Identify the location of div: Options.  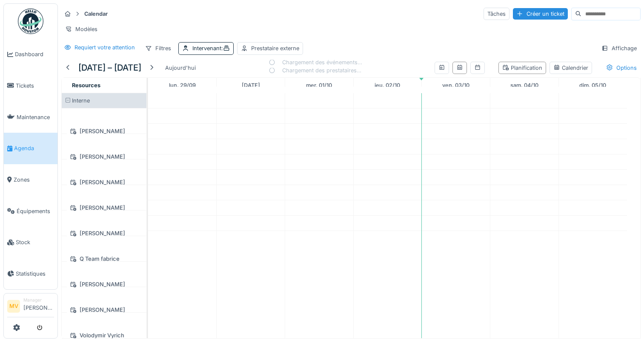
(621, 68).